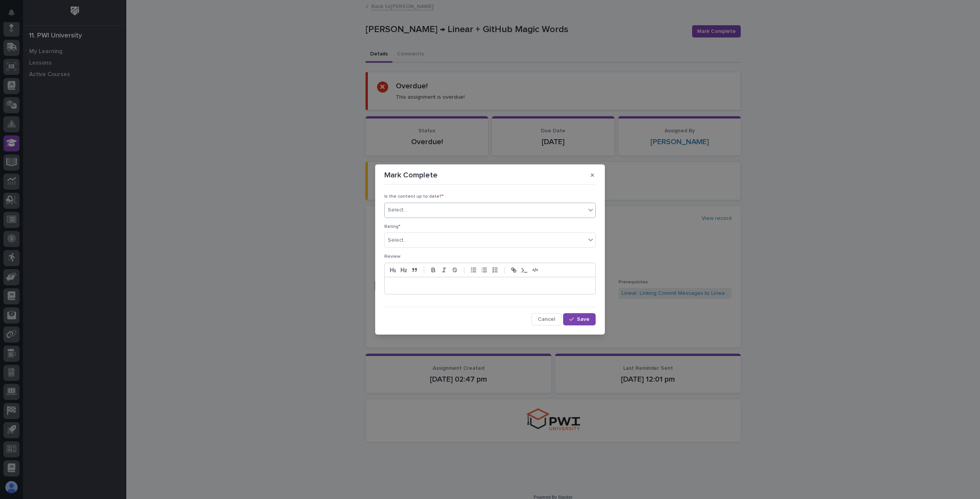 The height and width of the screenshot is (499, 980). Describe the element at coordinates (414, 197) in the screenshot. I see `span: Is the content up to date?` at that location.